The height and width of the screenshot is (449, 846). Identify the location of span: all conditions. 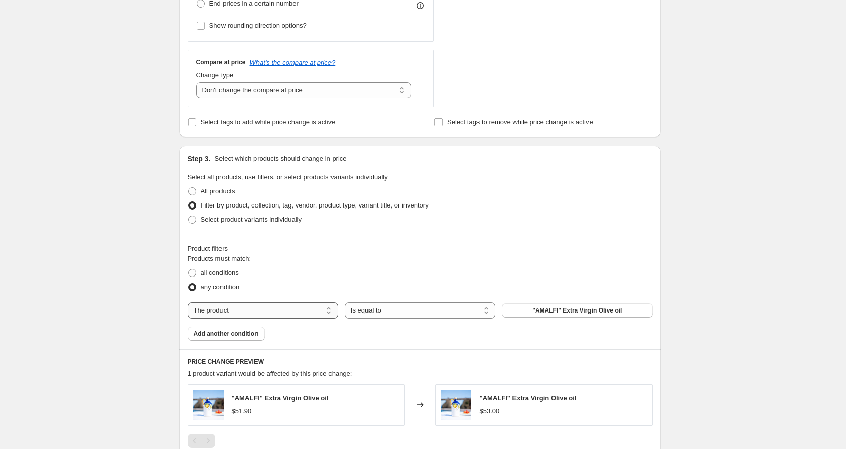
(219, 272).